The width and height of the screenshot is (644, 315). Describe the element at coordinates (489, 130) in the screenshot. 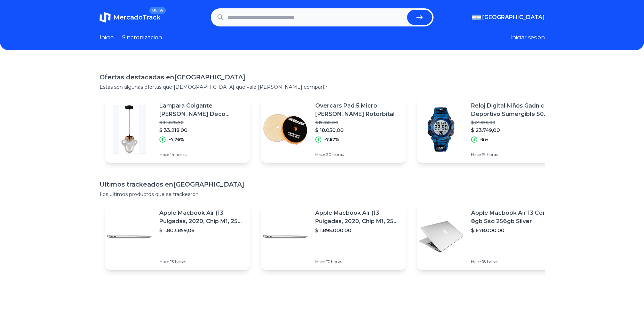

I see `a: Featured imageReloj Digital Niños Gadnic Deportivo Sumergible 50 Metros$ 24.999,00$ 23.749,00-5%H...` at that location.